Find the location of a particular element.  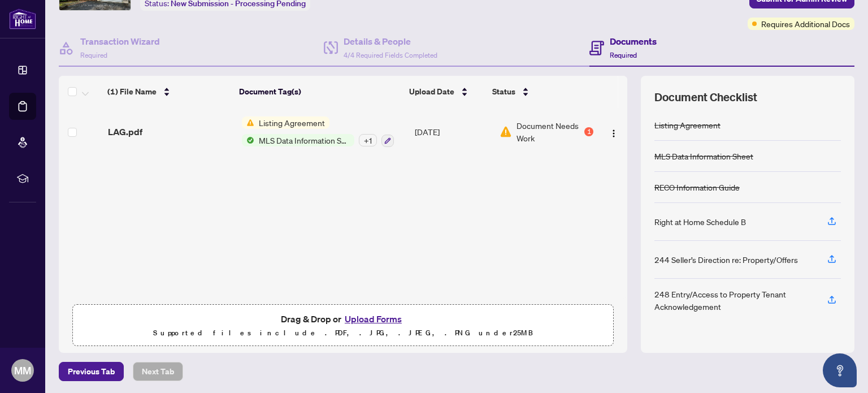

h4: Documents is located at coordinates (633, 42).